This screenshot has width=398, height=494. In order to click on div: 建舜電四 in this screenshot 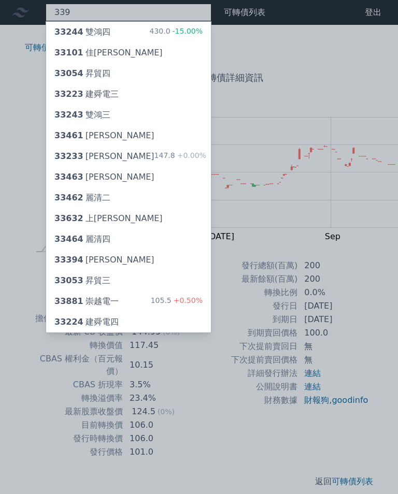, I will do `click(87, 322)`.